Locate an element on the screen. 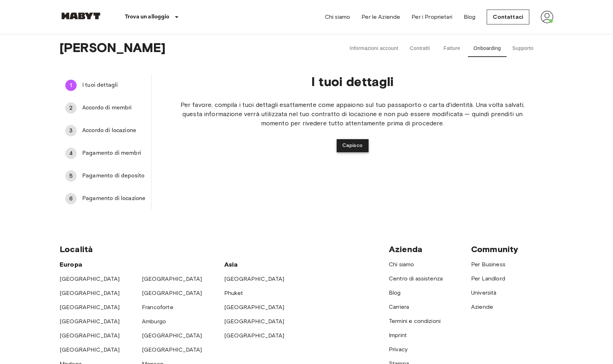 This screenshot has height=364, width=613. a: Per i Proprietari is located at coordinates (432, 17).